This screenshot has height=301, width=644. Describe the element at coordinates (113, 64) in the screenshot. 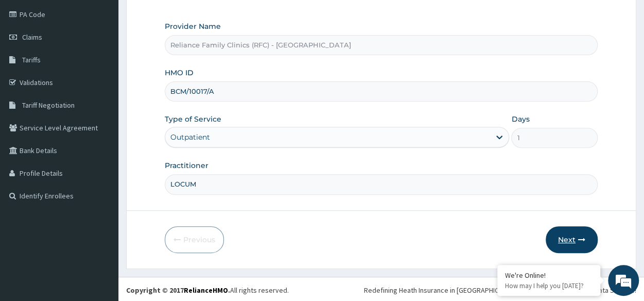

I see `div: Chat with us now` at that location.